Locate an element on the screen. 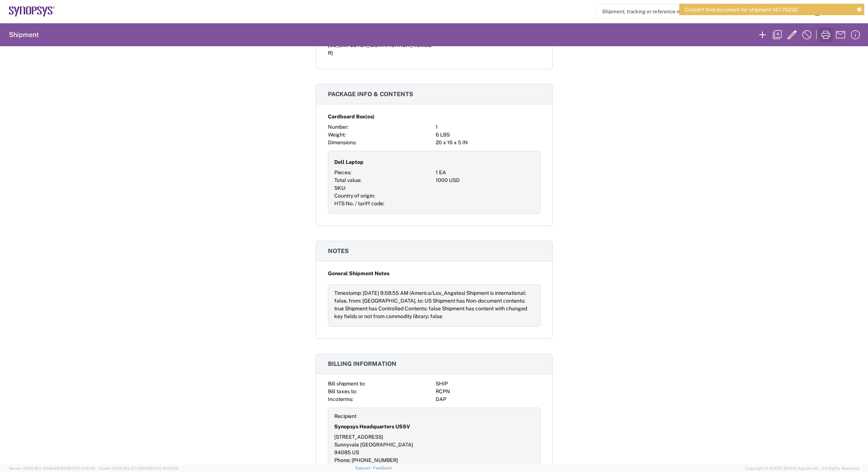 Image resolution: width=868 pixels, height=472 pixels. span: Bill shipment to: is located at coordinates (346, 383).